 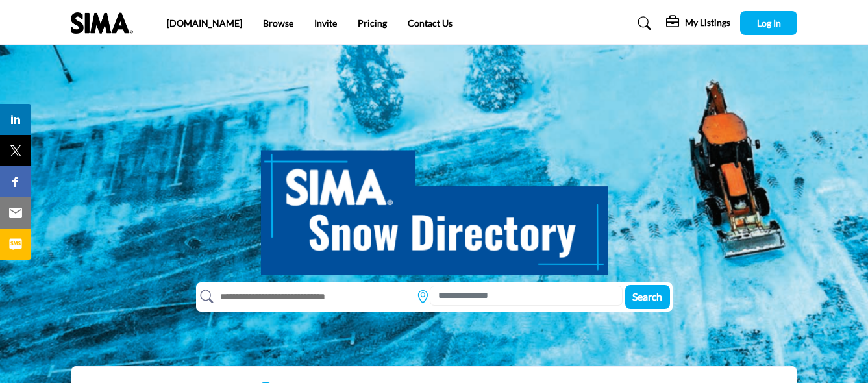 What do you see at coordinates (410, 297) in the screenshot?
I see `img: Rectangle%203585.svg` at bounding box center [410, 297].